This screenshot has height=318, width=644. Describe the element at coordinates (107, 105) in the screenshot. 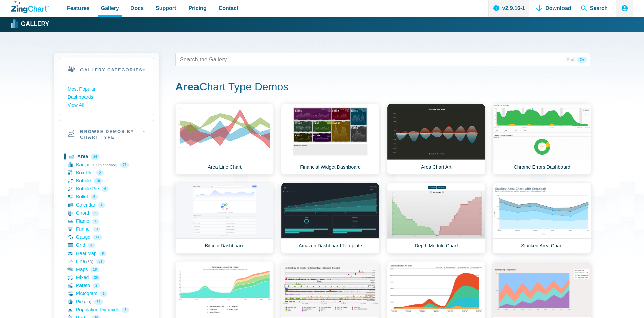

I see `a: View All` at that location.